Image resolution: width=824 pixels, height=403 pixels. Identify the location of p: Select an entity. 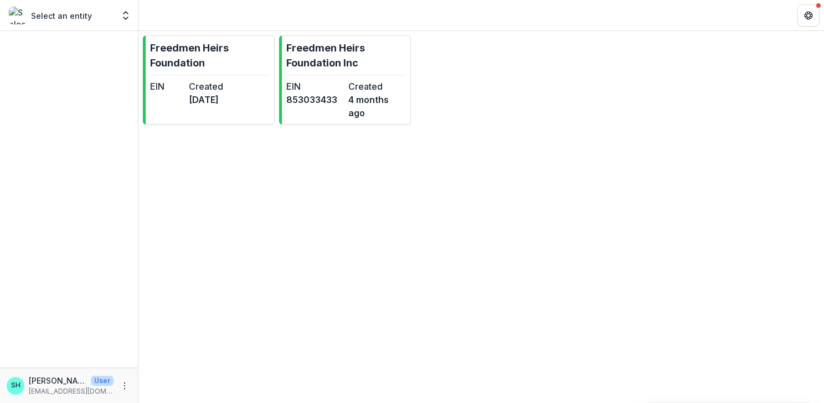
(61, 16).